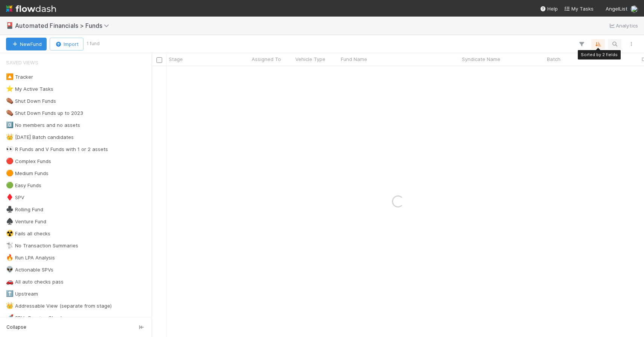 The height and width of the screenshot is (337, 644). What do you see at coordinates (617, 9) in the screenshot?
I see `span: AngelList` at bounding box center [617, 9].